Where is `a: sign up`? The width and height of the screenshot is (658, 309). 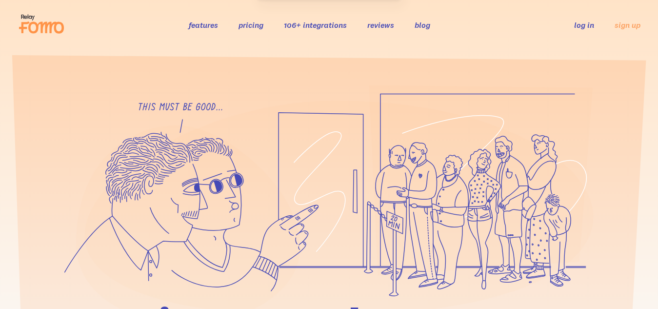
a: sign up is located at coordinates (627, 25).